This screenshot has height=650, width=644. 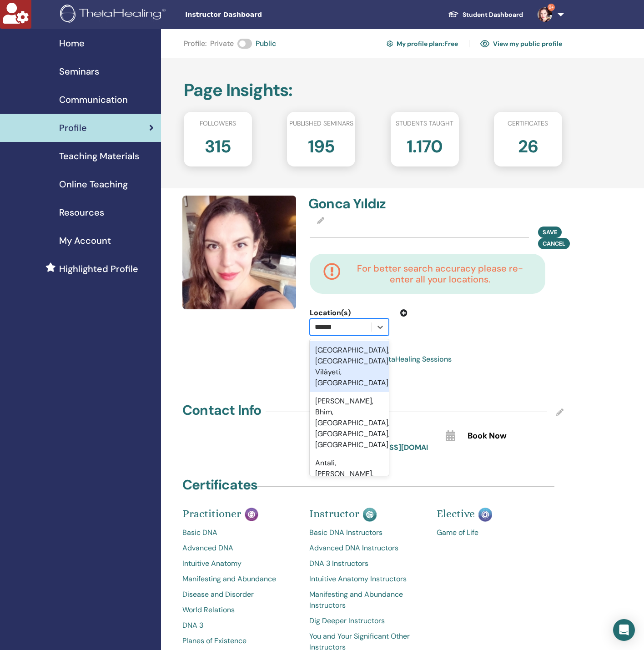 I want to click on h2: Page Insights :, so click(x=373, y=90).